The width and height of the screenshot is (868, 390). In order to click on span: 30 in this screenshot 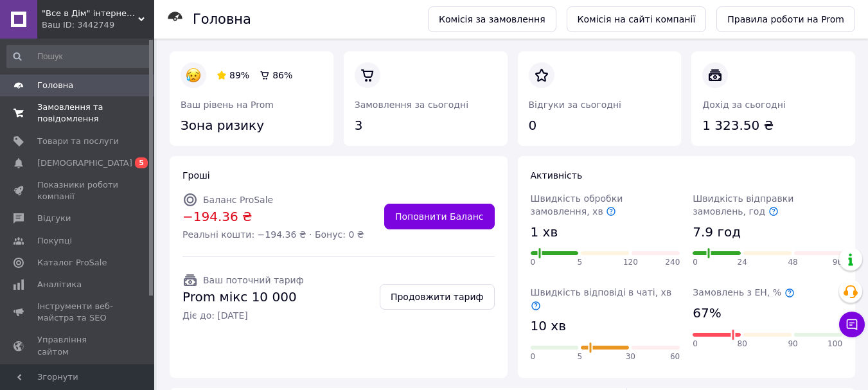, I will do `click(630, 356)`.